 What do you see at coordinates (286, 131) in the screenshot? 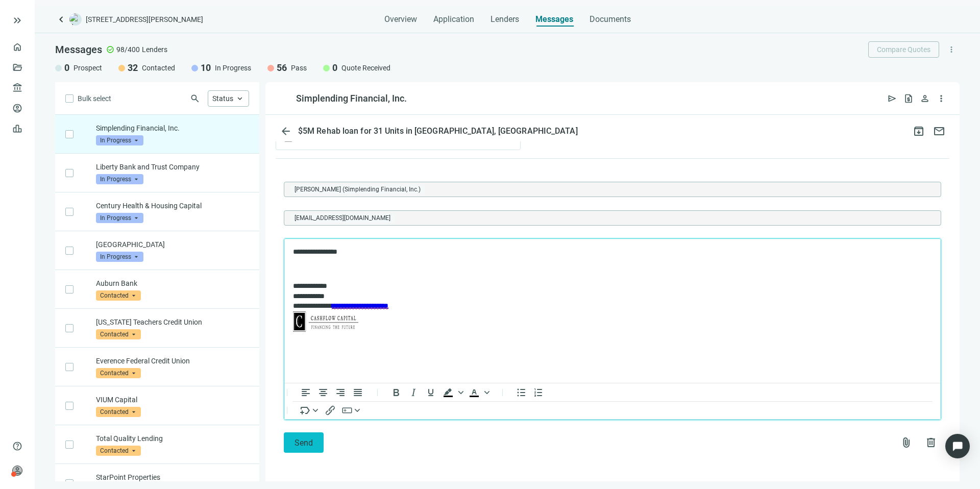
I see `span: arrow_back` at bounding box center [286, 131].